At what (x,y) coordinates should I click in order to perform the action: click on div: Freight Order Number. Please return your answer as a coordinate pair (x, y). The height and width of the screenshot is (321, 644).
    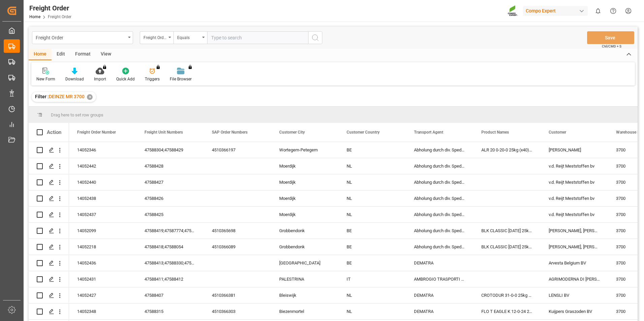
    Looking at the image, I should click on (155, 37).